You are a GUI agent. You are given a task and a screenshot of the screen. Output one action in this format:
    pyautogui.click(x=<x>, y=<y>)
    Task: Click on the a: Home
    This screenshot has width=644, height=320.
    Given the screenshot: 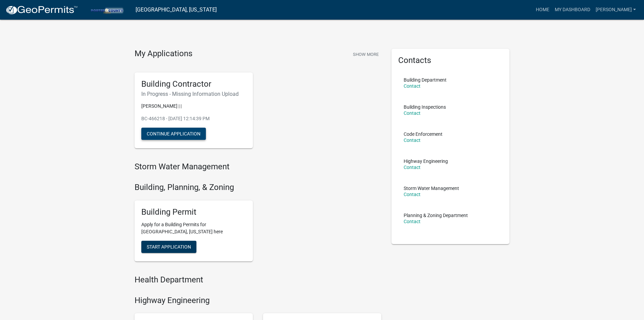 What is the action you would take?
    pyautogui.click(x=543, y=10)
    